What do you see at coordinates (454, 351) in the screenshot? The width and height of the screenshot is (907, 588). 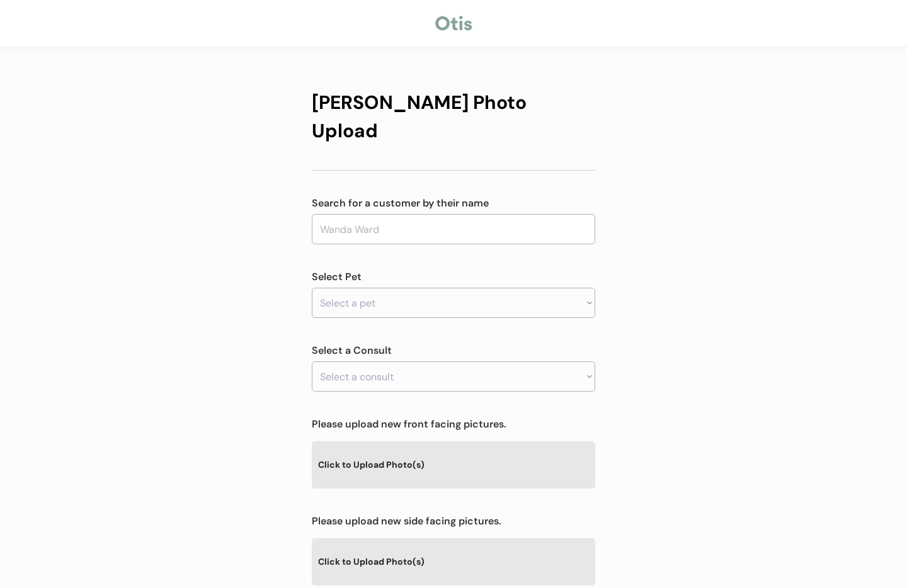 I see `div: Select a Consult` at bounding box center [454, 351].